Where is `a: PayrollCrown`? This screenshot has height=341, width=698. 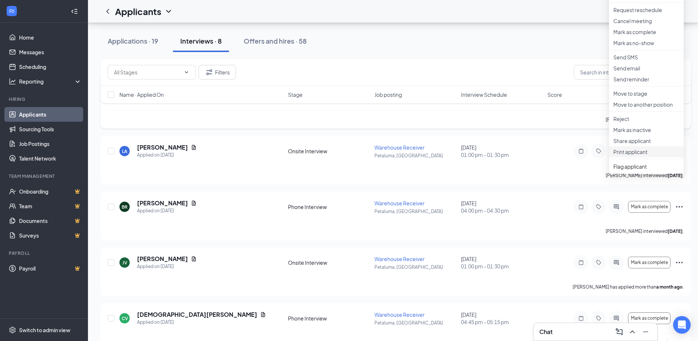
a: PayrollCrown is located at coordinates (50, 268).